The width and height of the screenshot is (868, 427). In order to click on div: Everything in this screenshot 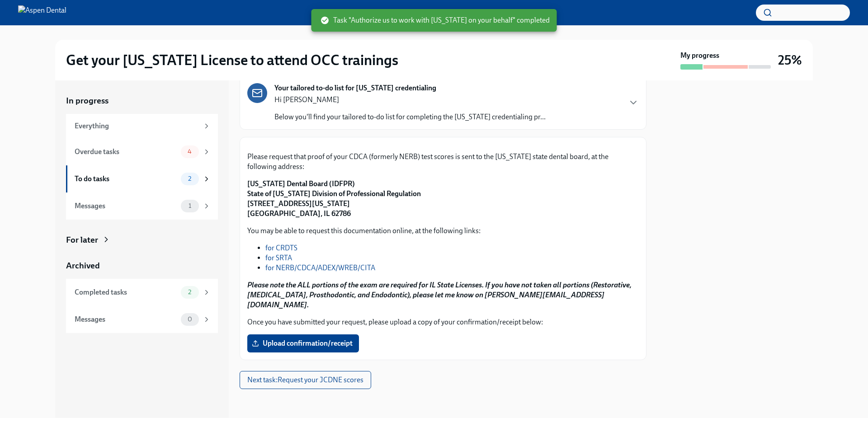, I will do `click(136, 126)`.